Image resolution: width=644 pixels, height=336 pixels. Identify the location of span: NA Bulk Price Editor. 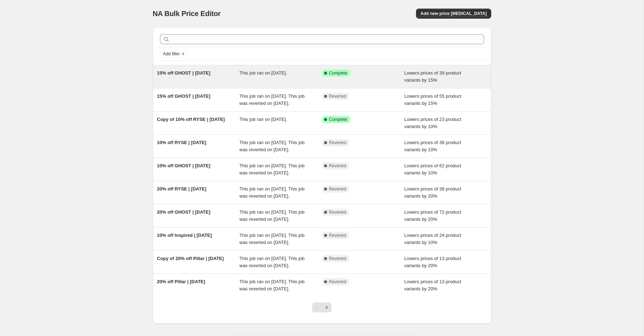
(187, 13).